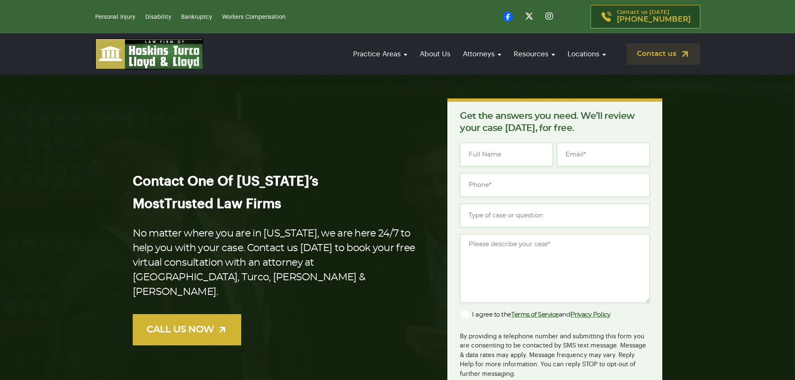 The width and height of the screenshot is (795, 380). I want to click on a: About Us, so click(435, 54).